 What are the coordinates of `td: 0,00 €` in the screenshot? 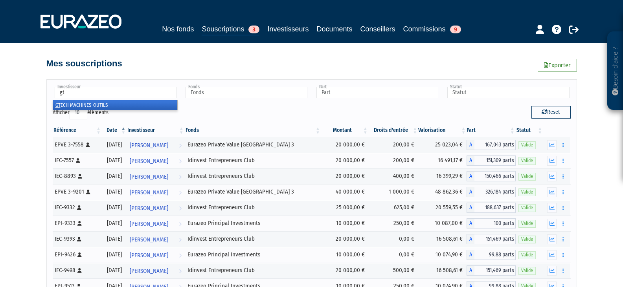 It's located at (393, 255).